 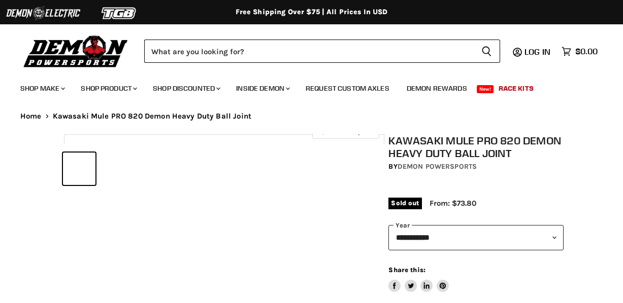 I want to click on a: $0.00, so click(x=579, y=51).